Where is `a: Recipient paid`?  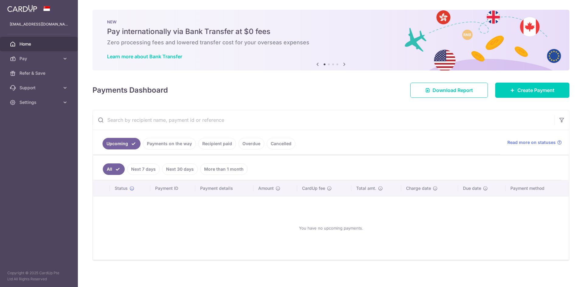
a: Recipient paid is located at coordinates (217, 144).